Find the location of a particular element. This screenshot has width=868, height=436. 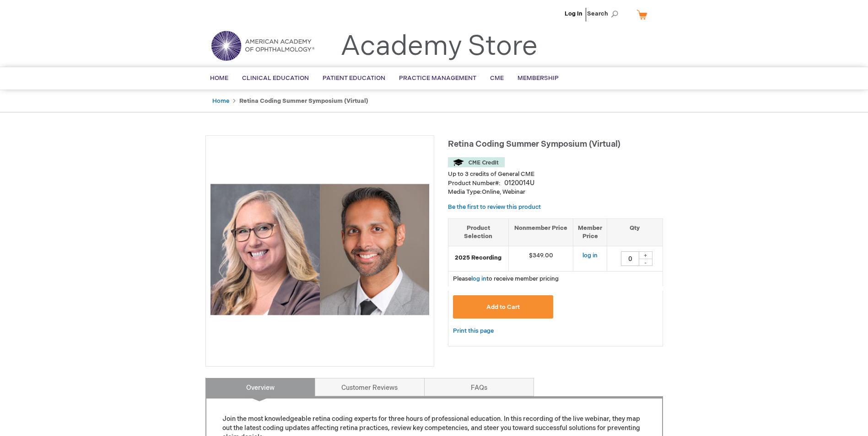

img: CME Credit is located at coordinates (476, 163).